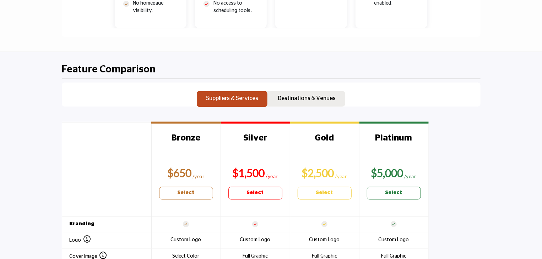 The image size is (542, 259). I want to click on button: Destinations & Venues, so click(307, 99).